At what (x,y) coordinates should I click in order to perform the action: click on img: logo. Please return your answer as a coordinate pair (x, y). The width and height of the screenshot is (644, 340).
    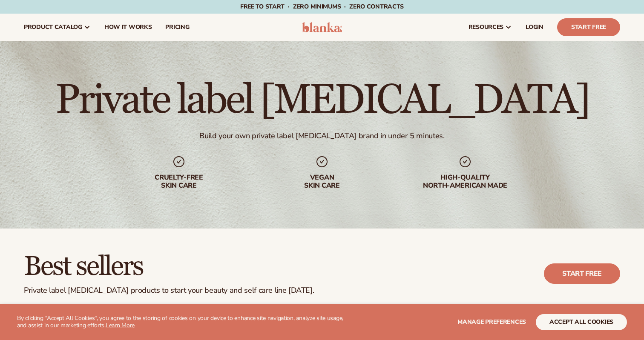
    Looking at the image, I should click on (322, 27).